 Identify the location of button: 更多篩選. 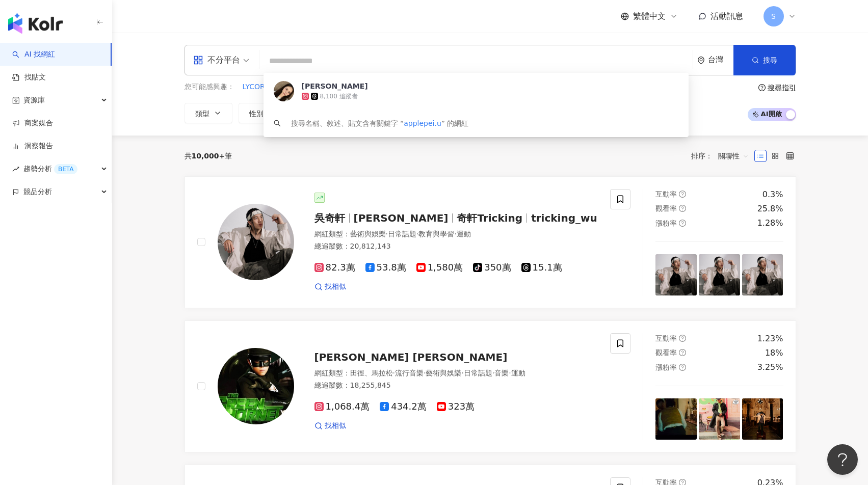
(590, 113).